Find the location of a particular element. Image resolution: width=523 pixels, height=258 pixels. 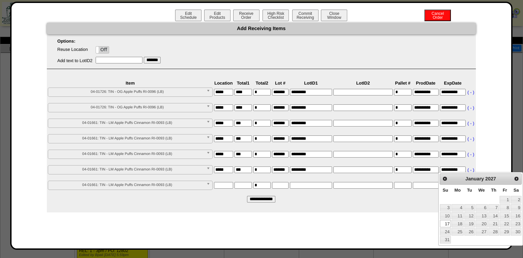

a: 4 is located at coordinates (458, 208).